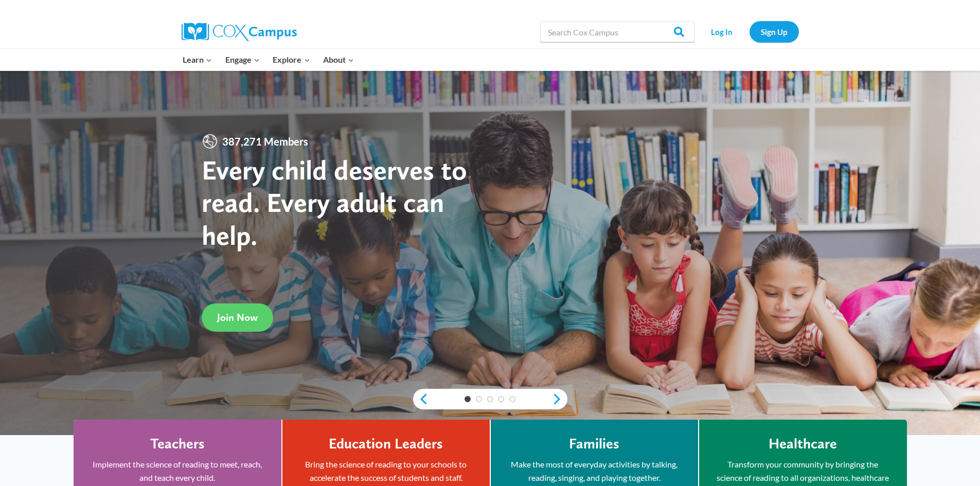 Image resolution: width=980 pixels, height=486 pixels. Describe the element at coordinates (721, 31) in the screenshot. I see `a: Log In` at that location.